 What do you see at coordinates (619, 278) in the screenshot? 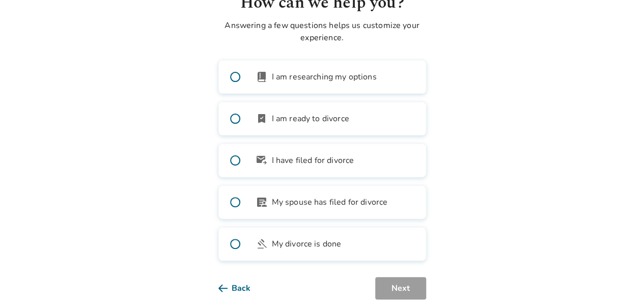
I see `div: Chat Widget` at bounding box center [619, 278].